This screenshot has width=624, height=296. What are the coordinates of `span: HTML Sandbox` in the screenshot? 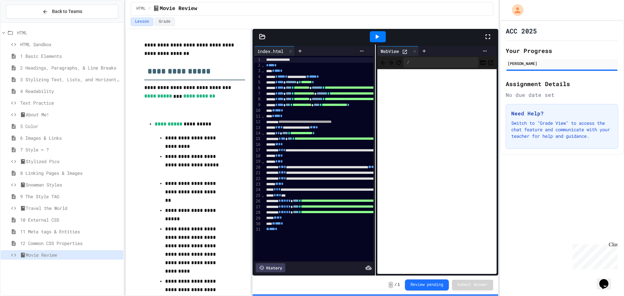 It's located at (70, 44).